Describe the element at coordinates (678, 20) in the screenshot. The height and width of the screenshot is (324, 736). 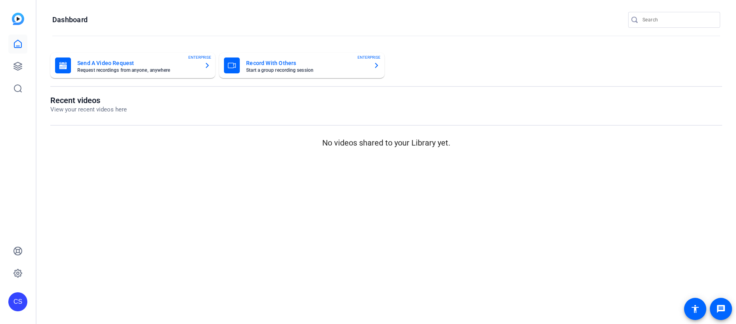
I see `input: Search` at that location.